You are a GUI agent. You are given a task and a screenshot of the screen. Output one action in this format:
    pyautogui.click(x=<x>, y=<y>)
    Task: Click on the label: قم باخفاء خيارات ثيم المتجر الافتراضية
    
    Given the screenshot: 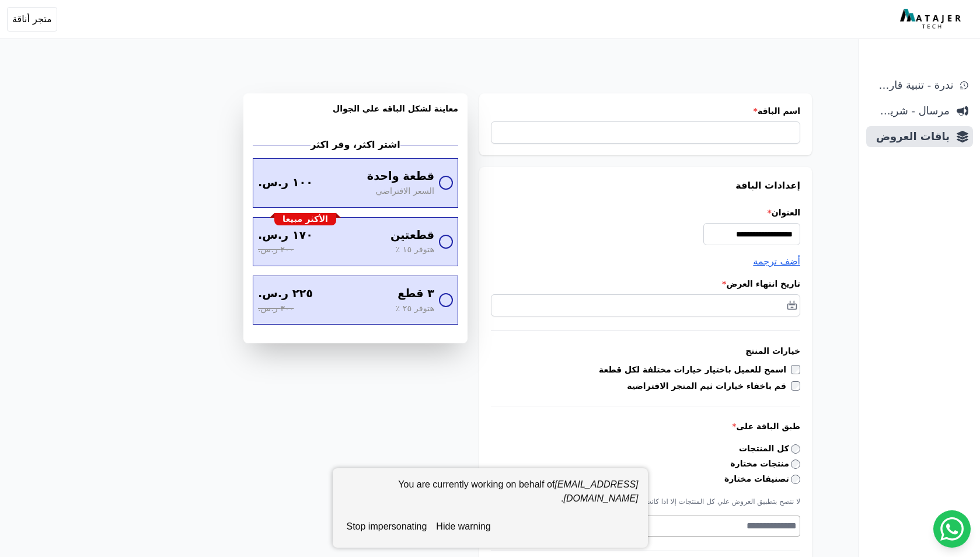 What is the action you would take?
    pyautogui.click(x=709, y=386)
    